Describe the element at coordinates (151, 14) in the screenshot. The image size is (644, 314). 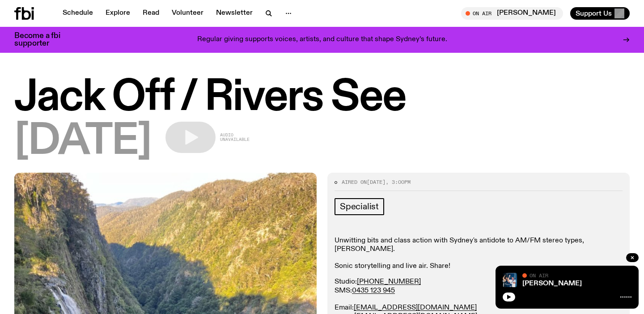
I see `a: Read` at that location.